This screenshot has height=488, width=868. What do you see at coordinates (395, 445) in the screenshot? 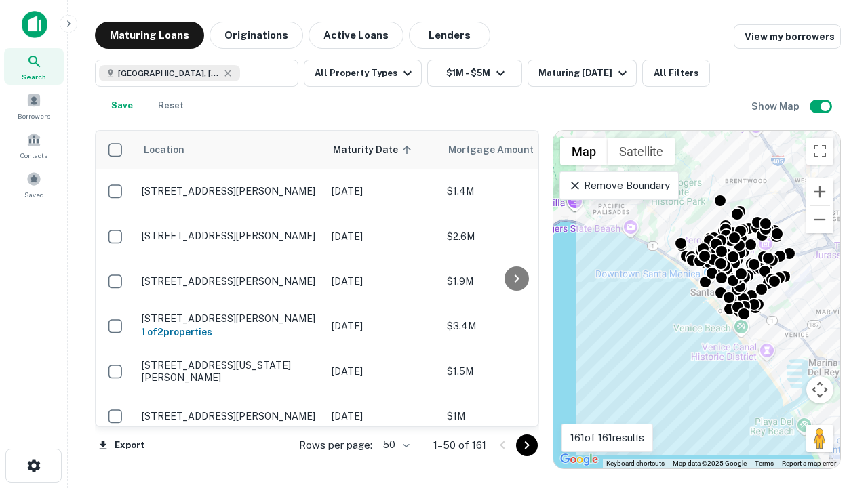
I see `div: 50` at bounding box center [395, 445].